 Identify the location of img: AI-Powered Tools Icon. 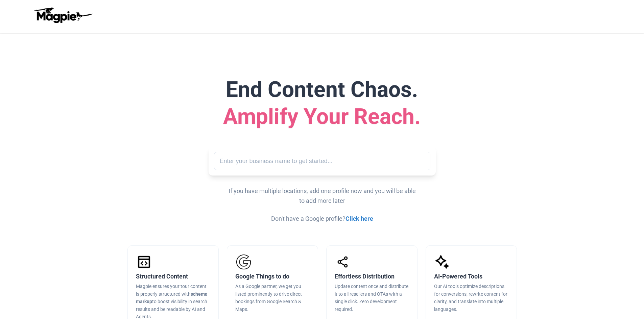
(442, 262).